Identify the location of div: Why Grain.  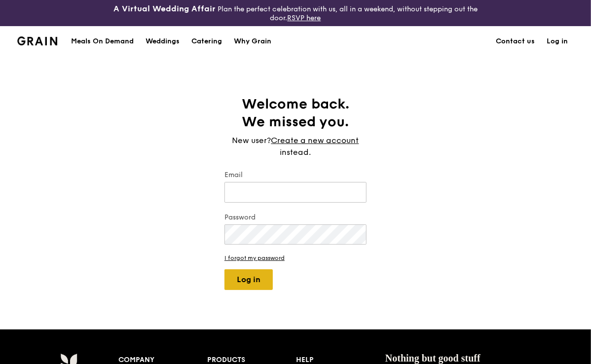
(253, 42).